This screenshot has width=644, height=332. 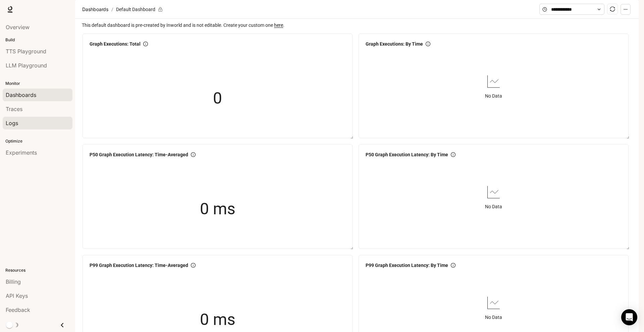 What do you see at coordinates (95, 9) in the screenshot?
I see `span: Dashboards` at bounding box center [95, 9].